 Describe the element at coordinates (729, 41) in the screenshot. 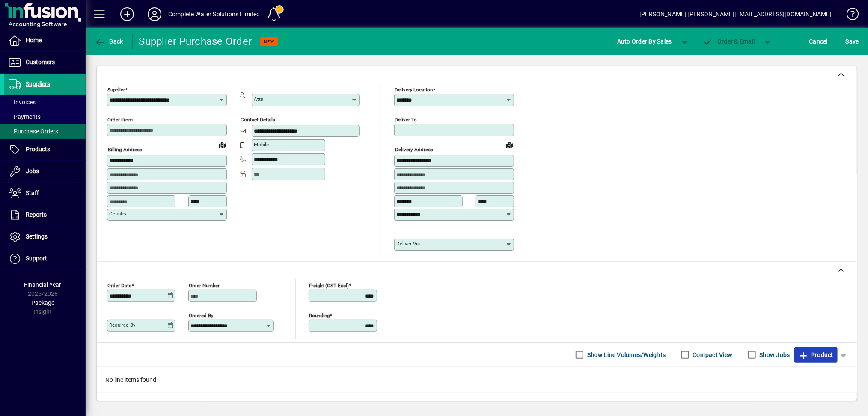

I see `span: Order & Email` at that location.